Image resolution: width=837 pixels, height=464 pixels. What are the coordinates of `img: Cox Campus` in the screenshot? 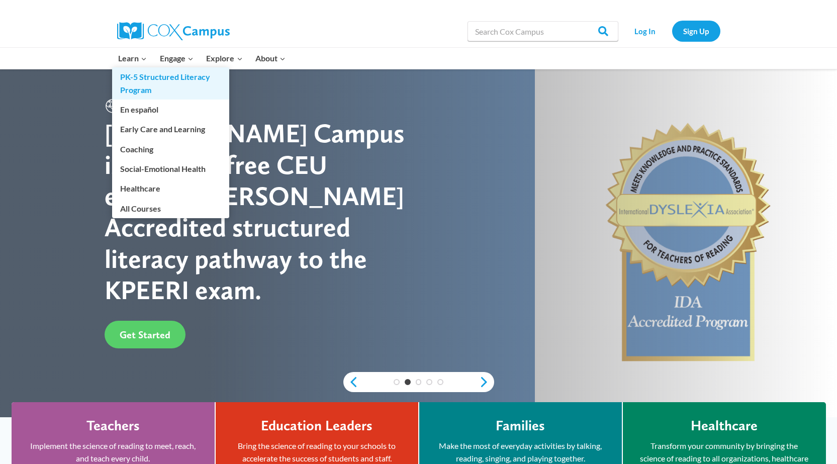 It's located at (173, 31).